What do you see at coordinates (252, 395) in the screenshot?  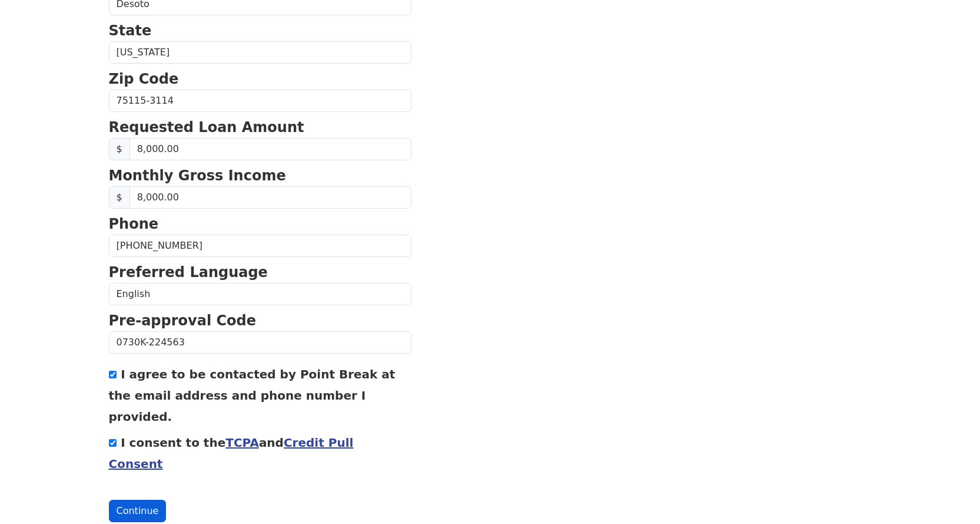 I see `label: I agree to be contacted by Point Break at the email address and phone number I provided.` at bounding box center [252, 395].